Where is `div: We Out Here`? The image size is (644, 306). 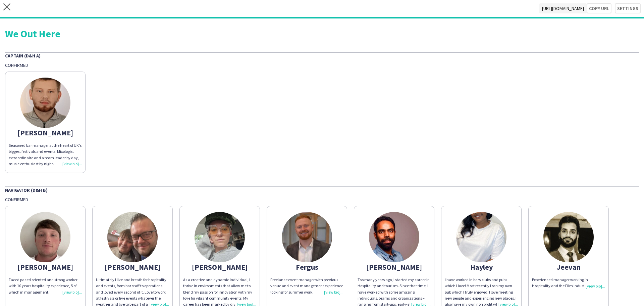 div: We Out Here is located at coordinates (322, 34).